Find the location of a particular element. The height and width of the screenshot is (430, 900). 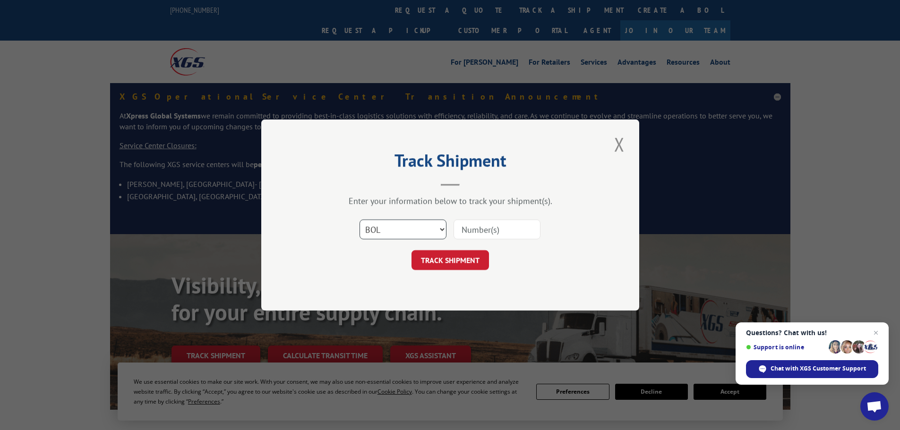

input: Number(s) is located at coordinates (497, 230).